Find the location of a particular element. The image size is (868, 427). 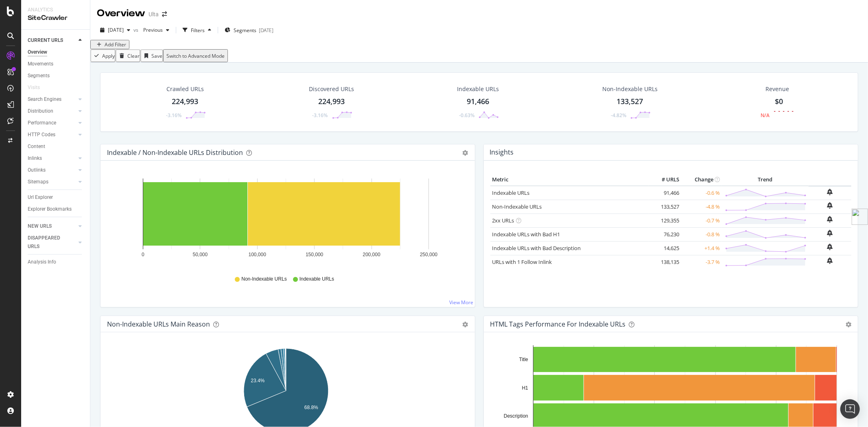

div: Save is located at coordinates (156, 56).